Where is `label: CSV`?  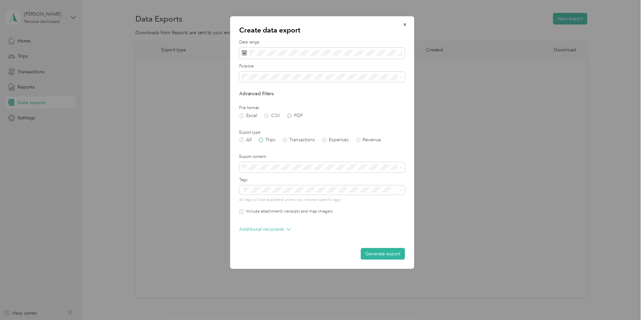
label: CSV is located at coordinates (272, 116).